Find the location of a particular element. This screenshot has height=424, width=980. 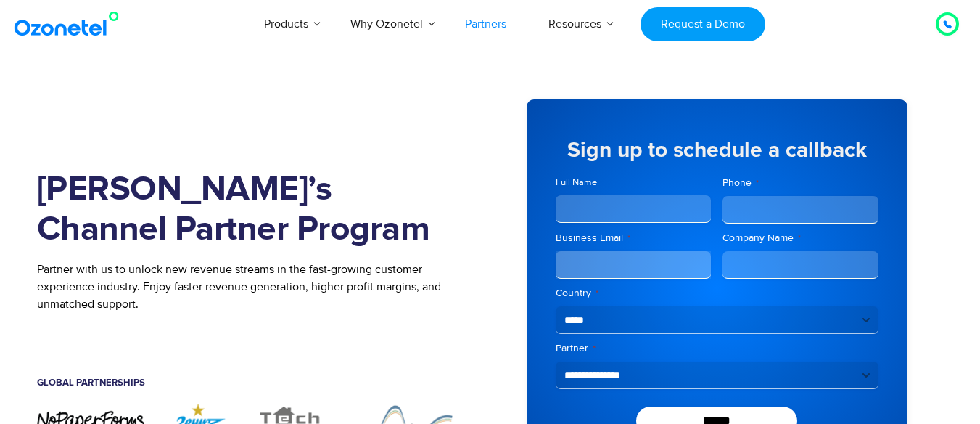

label: Country is located at coordinates (716, 293).